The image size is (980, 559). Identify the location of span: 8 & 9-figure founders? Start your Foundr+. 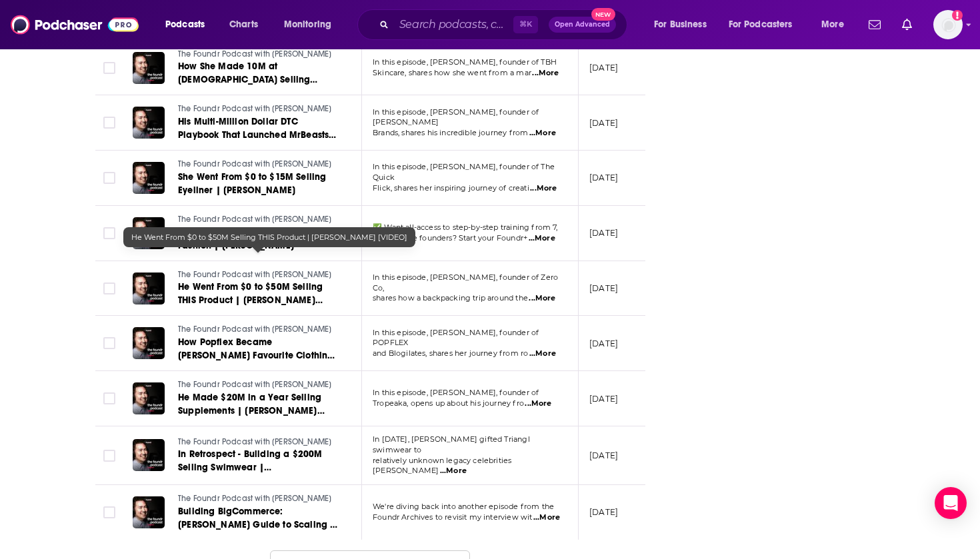
(450, 238).